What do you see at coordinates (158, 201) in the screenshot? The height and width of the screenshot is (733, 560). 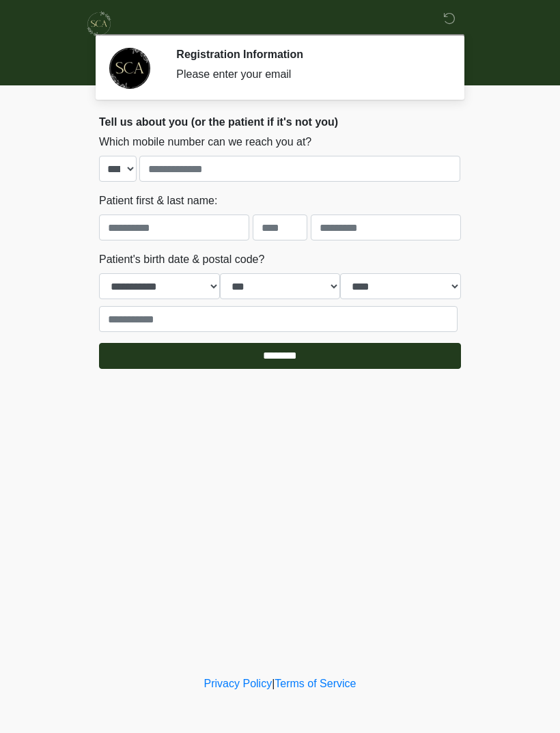 I see `label: Patient first & last name:` at bounding box center [158, 201].